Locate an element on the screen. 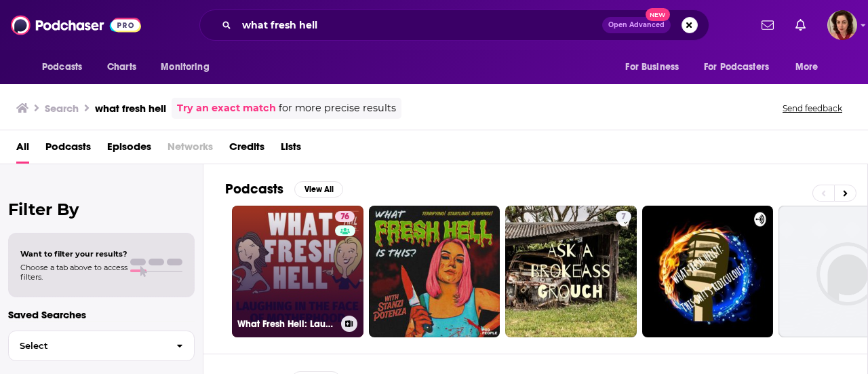  a: Credits is located at coordinates (247, 149).